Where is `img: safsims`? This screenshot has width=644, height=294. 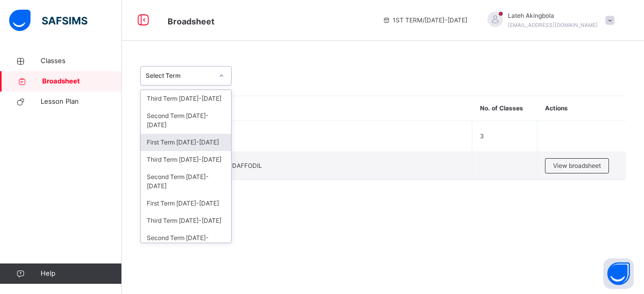
img: safsims is located at coordinates (48, 20).